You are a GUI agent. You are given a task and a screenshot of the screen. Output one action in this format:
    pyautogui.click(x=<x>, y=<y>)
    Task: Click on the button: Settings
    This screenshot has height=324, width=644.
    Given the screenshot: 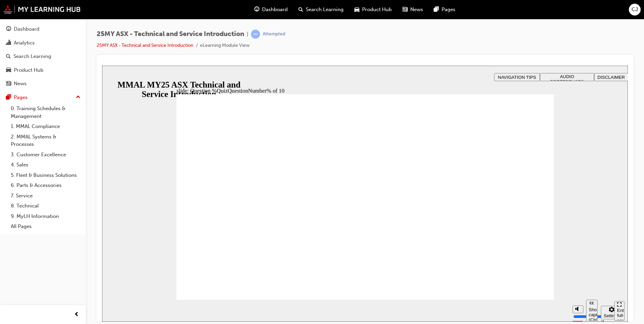 What is the action you would take?
    pyautogui.click(x=510, y=247)
    